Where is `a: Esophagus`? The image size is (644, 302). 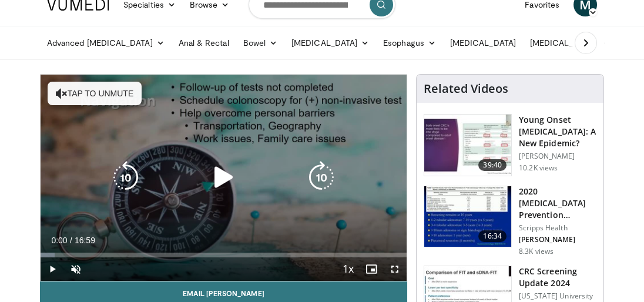 a: Esophagus is located at coordinates (410, 43).